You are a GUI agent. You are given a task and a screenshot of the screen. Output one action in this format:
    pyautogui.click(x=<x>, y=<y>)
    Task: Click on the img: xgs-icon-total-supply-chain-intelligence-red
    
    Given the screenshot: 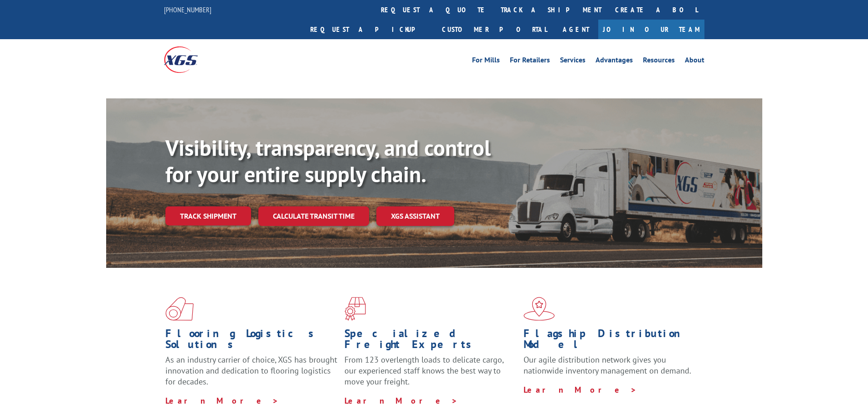 What is the action you would take?
    pyautogui.click(x=179, y=309)
    